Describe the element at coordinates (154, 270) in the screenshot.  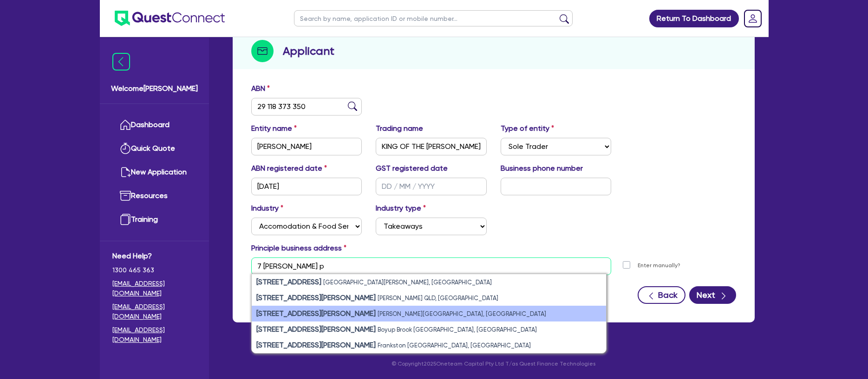
I see `span: 1300 465 363` at that location.